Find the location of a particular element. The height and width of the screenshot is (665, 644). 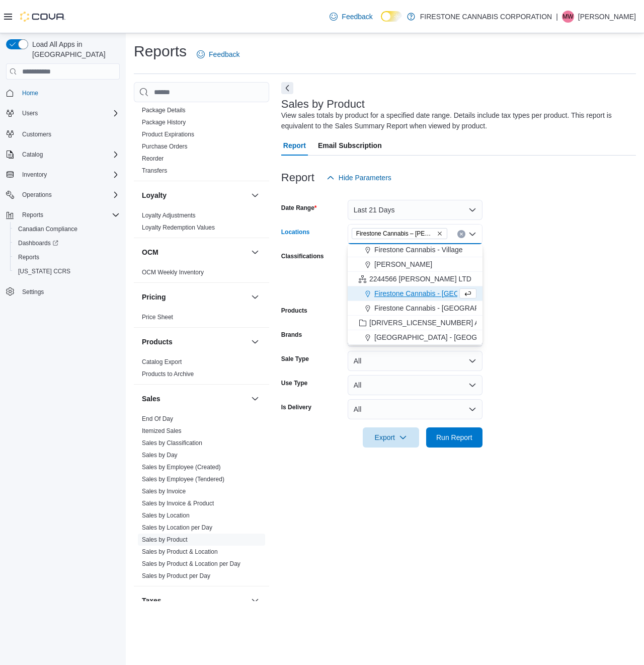

label: Classifications is located at coordinates (302, 256).